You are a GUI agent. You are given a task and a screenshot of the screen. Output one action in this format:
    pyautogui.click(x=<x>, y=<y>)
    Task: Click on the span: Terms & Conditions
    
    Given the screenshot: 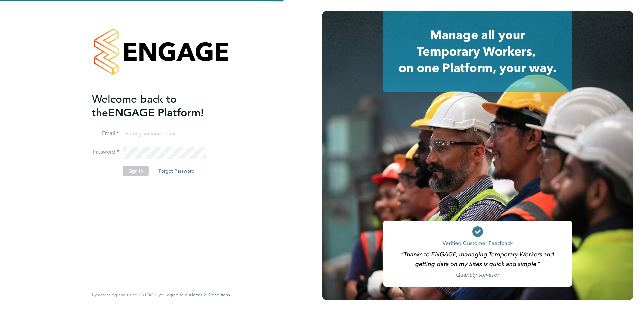 What is the action you would take?
    pyautogui.click(x=210, y=295)
    